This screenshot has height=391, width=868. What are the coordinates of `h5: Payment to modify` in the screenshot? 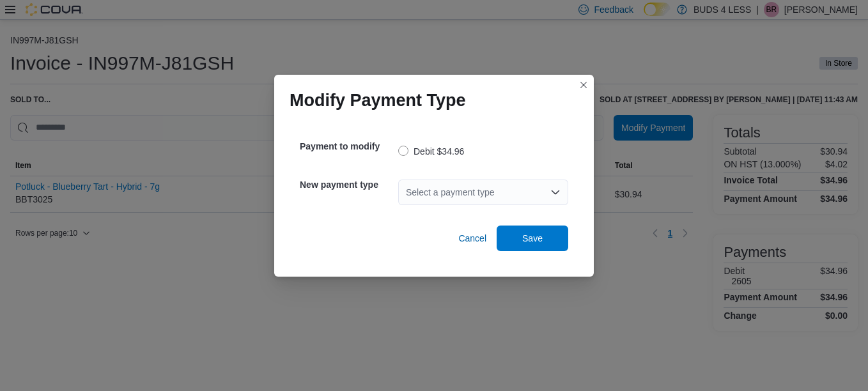 It's located at (347, 146).